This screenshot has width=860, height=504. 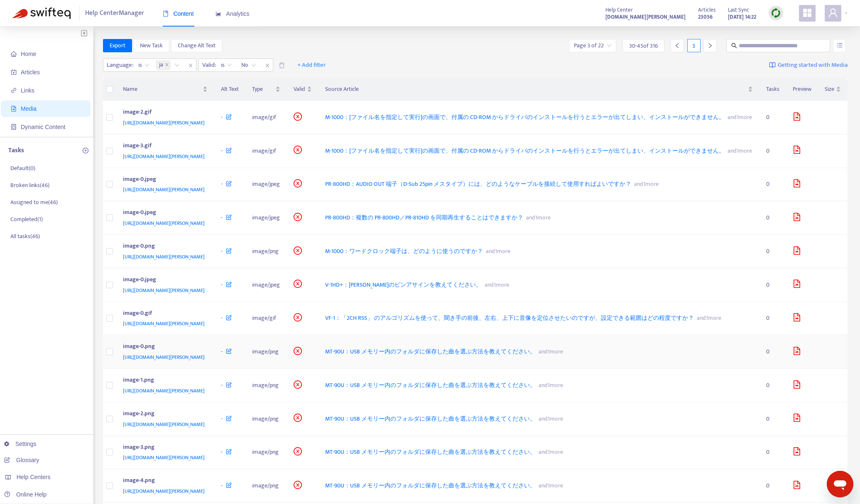 I want to click on span: New Task, so click(x=151, y=46).